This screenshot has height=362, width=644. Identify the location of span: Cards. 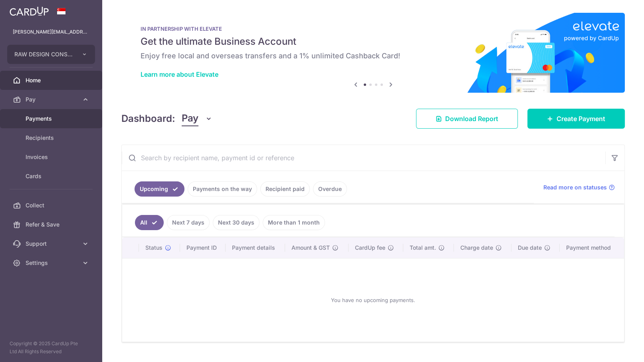
(52, 176).